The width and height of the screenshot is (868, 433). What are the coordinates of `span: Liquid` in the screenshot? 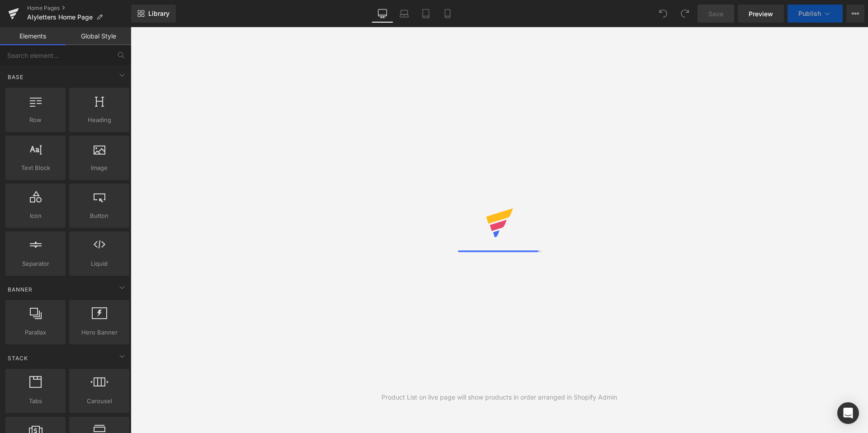 It's located at (99, 263).